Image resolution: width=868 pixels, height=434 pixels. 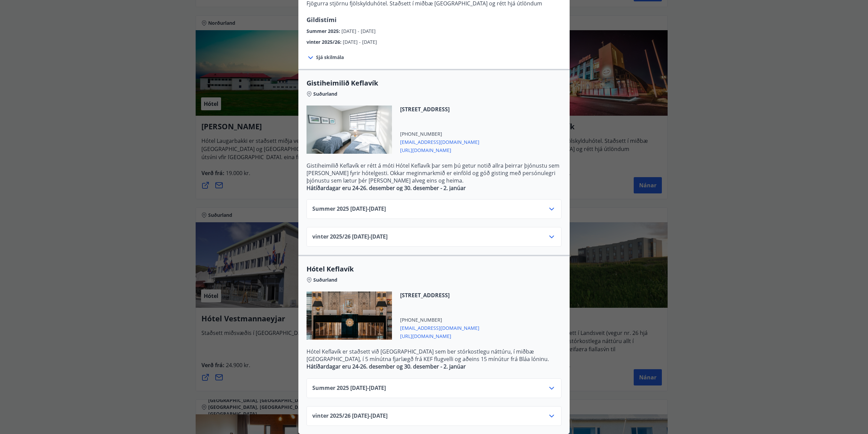 I want to click on span: Hótel Keflavík, so click(x=434, y=269).